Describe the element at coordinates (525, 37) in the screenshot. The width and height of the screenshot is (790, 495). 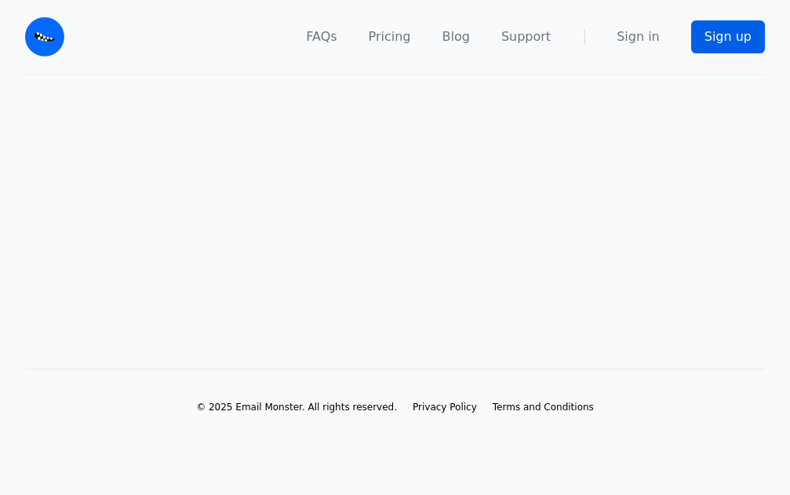
I see `a: Support` at that location.